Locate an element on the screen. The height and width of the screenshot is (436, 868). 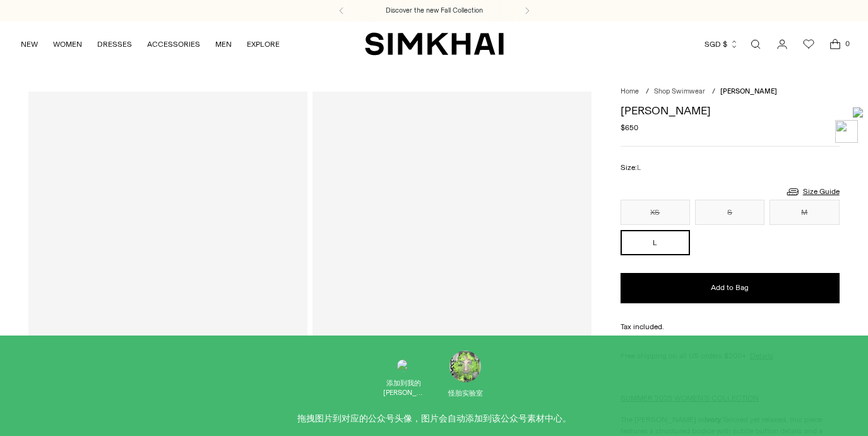
a: Home is located at coordinates (629, 91).